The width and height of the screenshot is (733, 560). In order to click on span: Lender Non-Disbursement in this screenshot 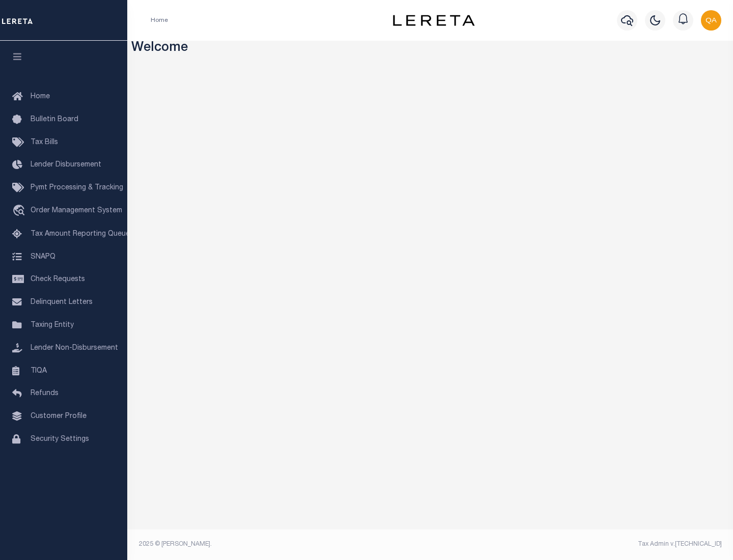, I will do `click(74, 348)`.